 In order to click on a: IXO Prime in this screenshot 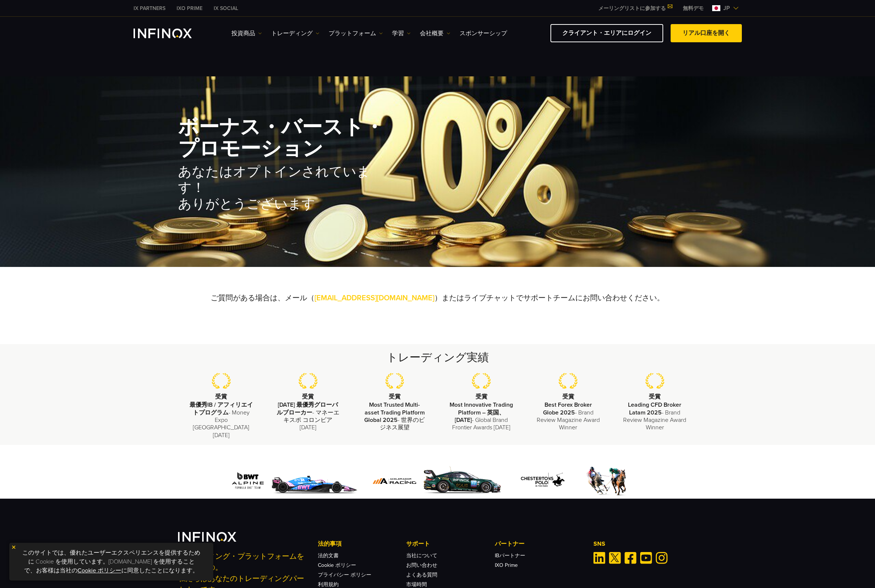, I will do `click(506, 565)`.